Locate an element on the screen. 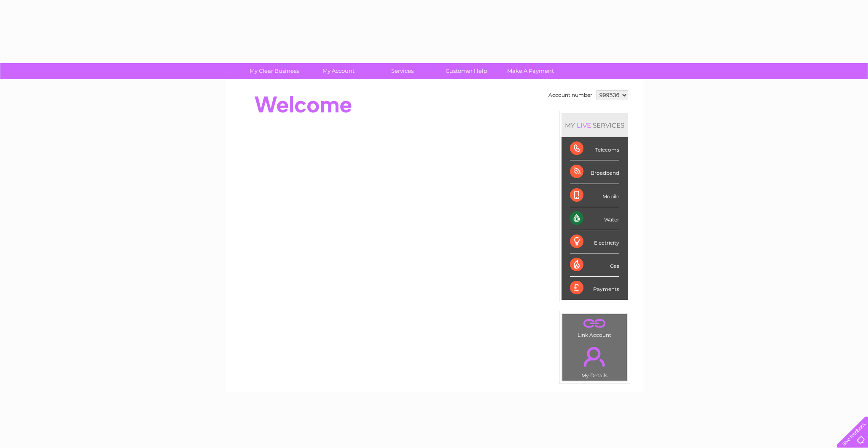 This screenshot has width=868, height=448. div: Water is located at coordinates (594, 218).